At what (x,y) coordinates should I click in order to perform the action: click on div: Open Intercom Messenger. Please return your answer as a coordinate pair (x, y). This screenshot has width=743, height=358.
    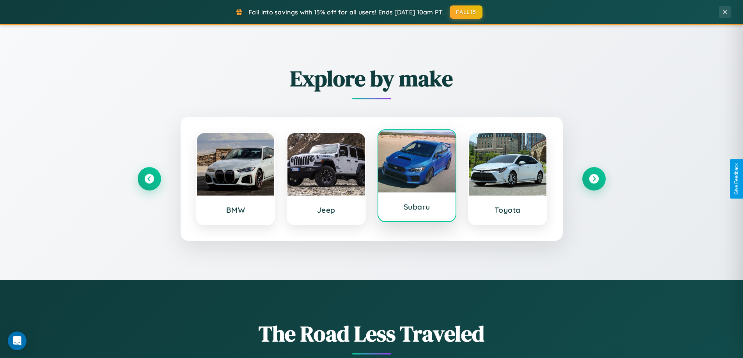
    Looking at the image, I should click on (17, 341).